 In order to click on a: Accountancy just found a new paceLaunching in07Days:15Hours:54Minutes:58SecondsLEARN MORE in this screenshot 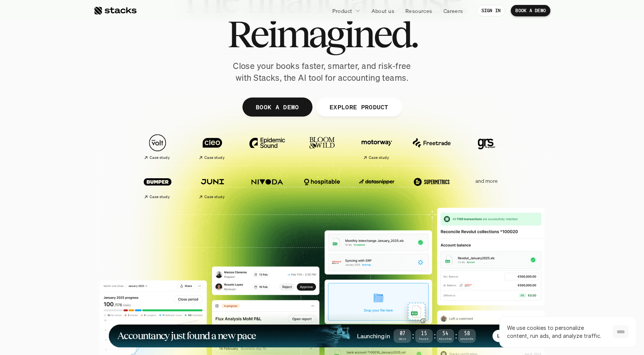, I will do `click(322, 336)`.